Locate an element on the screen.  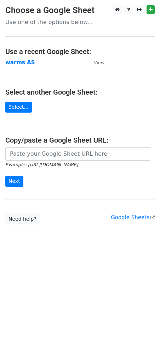
h3: Choose a Google Sheet is located at coordinates (80, 10).